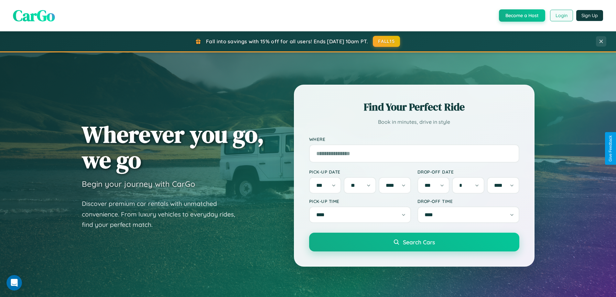 The width and height of the screenshot is (616, 297). Describe the element at coordinates (163, 214) in the screenshot. I see `p: Discover premium car rentals with unmatched convenience. From luxury vehicles to everyday rides, ...` at that location.